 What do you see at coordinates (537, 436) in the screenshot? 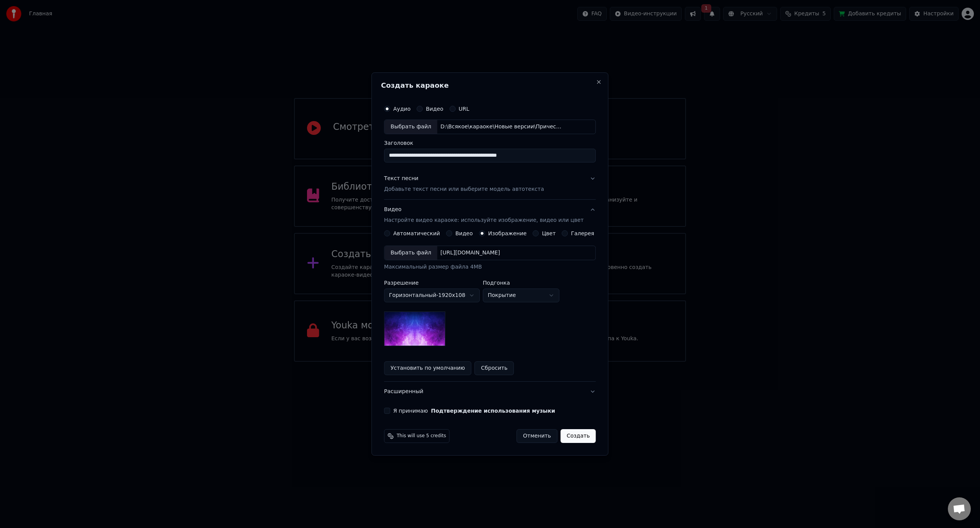
I see `button: Отменить` at bounding box center [537, 436].